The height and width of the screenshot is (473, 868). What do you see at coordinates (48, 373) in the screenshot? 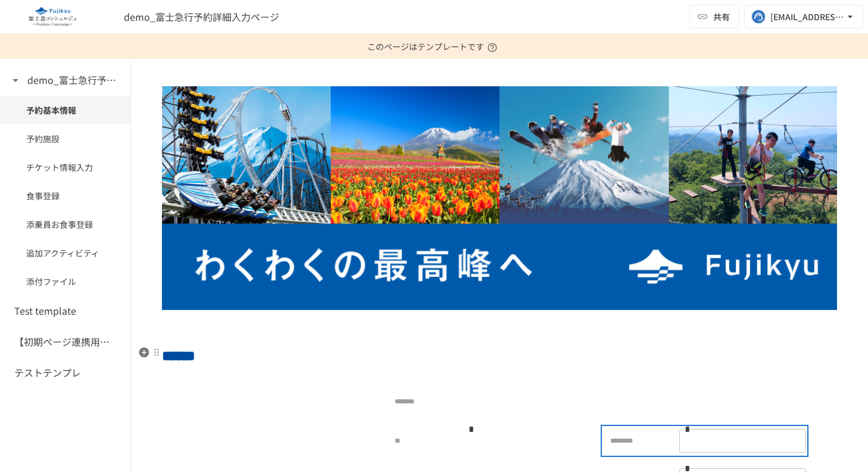
I see `h6: テストテンプレ` at bounding box center [48, 373].